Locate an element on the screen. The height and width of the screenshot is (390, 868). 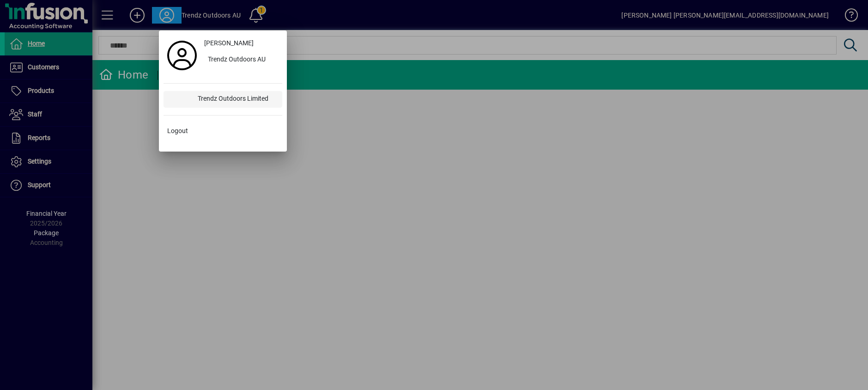
button: Logout is located at coordinates (223, 131).